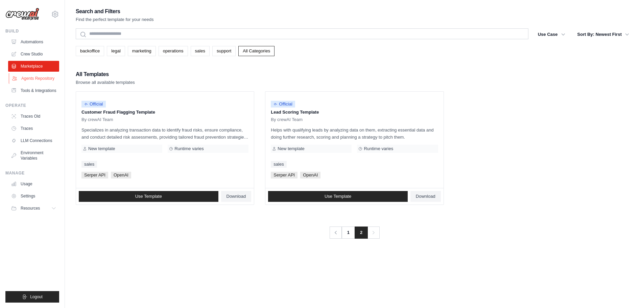  What do you see at coordinates (34, 140) in the screenshot?
I see `a: LLM Connections` at bounding box center [34, 140].